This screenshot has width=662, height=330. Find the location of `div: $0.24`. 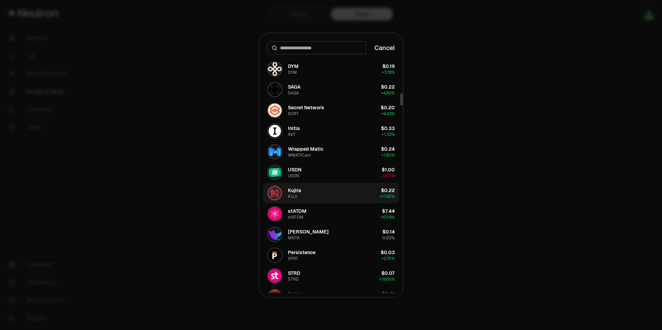

div: $0.24 is located at coordinates (388, 149).